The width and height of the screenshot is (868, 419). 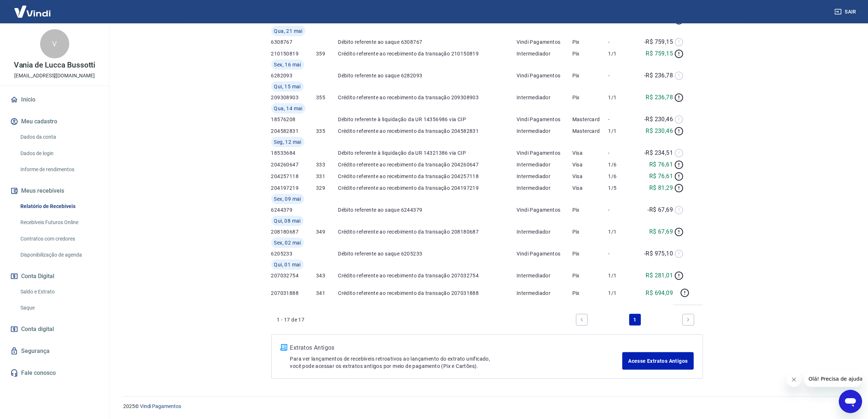 I want to click on p: -R$ 975,10, so click(x=658, y=254).